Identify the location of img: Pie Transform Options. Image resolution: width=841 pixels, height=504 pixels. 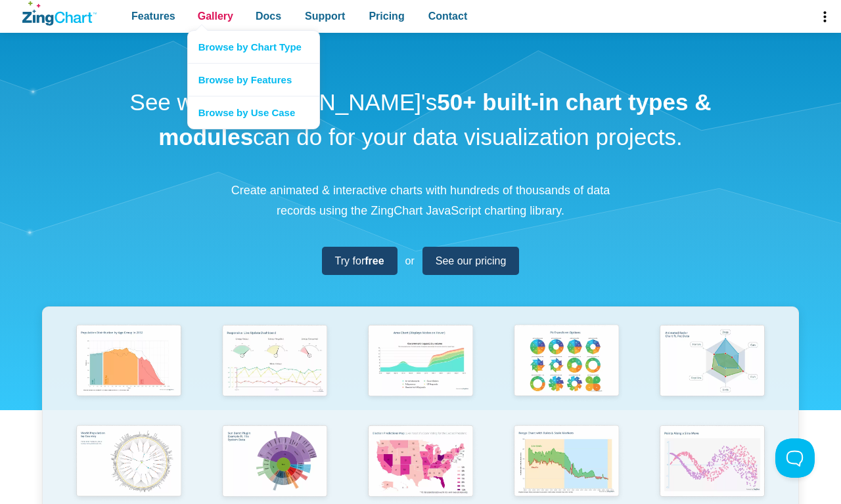
(566, 362).